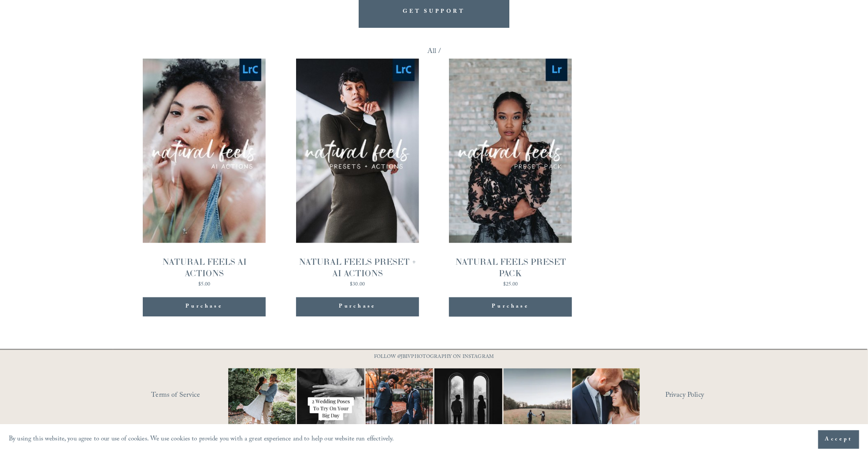 Image resolution: width=868 pixels, height=455 pixels. What do you see at coordinates (434, 358) in the screenshot?
I see `p: FOLLOW @JBIVPHOTOGRAPHY ON INSTAGRAM` at bounding box center [434, 358].